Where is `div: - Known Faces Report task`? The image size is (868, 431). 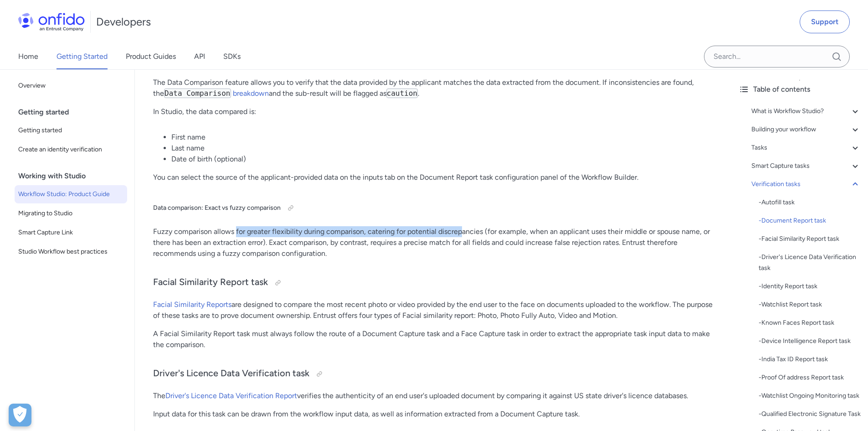 div: - Known Faces Report task is located at coordinates (810, 323).